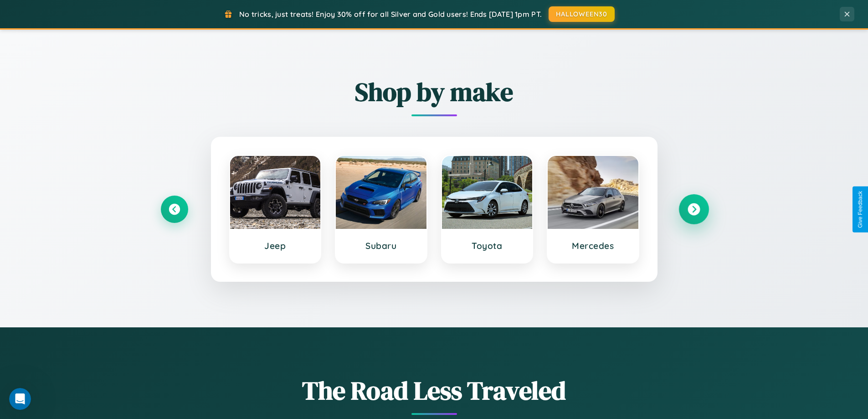 This screenshot has width=868, height=419. What do you see at coordinates (487, 246) in the screenshot?
I see `h3: Toyota` at bounding box center [487, 246].